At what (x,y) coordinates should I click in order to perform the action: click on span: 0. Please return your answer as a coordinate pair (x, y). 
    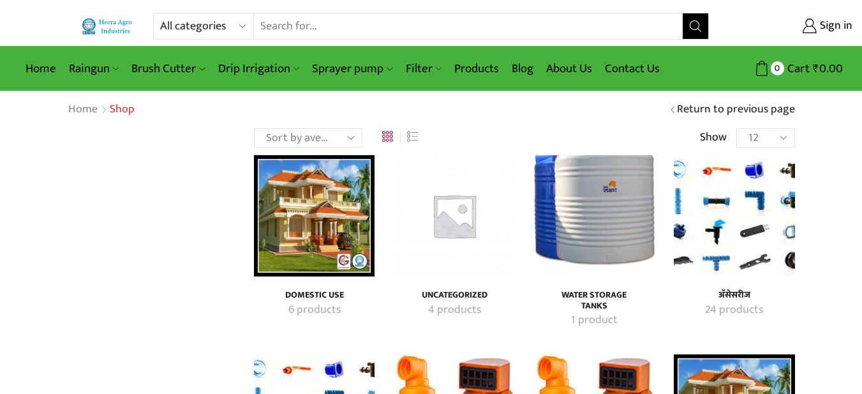
    Looking at the image, I should click on (777, 68).